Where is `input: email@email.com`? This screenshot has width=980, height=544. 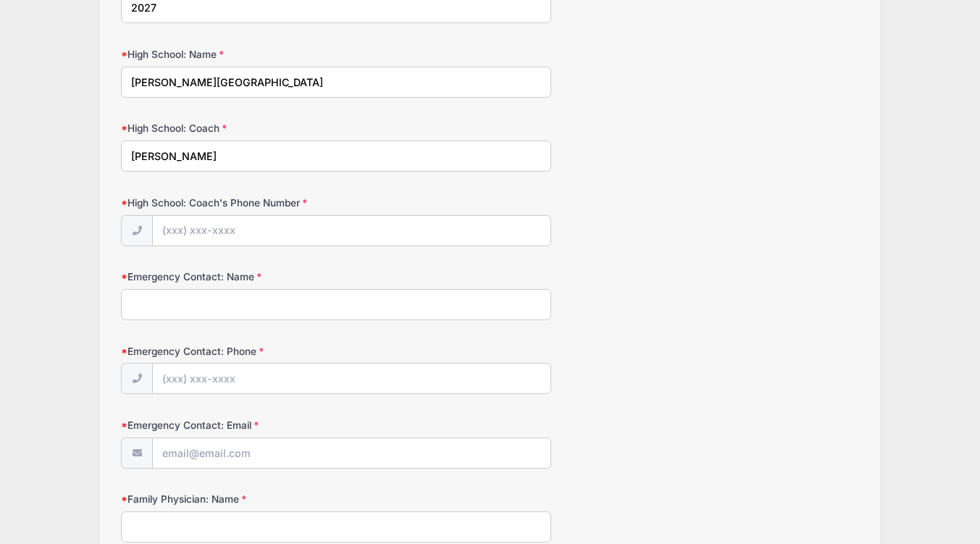
input: email@email.com is located at coordinates (352, 453).